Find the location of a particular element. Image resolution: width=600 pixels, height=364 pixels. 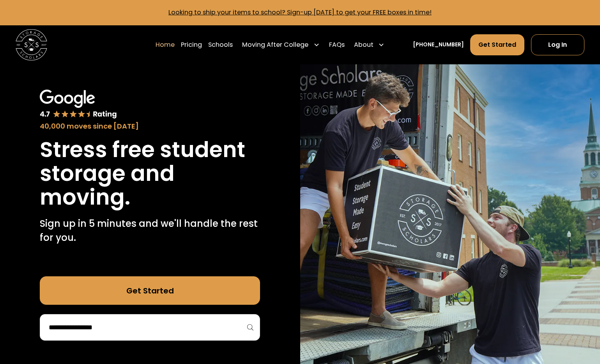

h1: Stress free student storage and moving. is located at coordinates (149, 173).